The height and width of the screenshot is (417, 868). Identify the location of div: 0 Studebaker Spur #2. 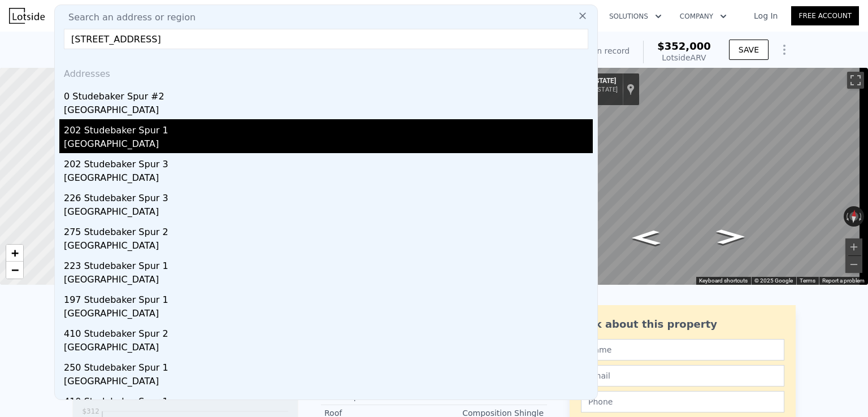
(328, 95).